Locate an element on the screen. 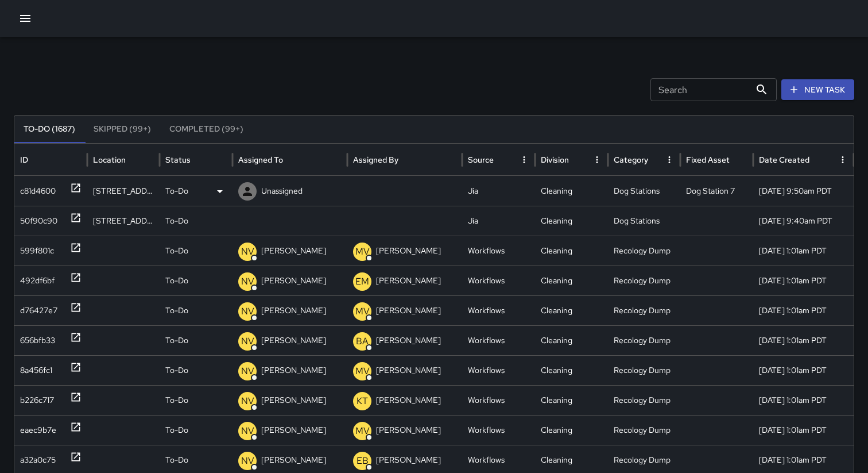 The width and height of the screenshot is (868, 473). div: c81d4600 is located at coordinates (38, 191).